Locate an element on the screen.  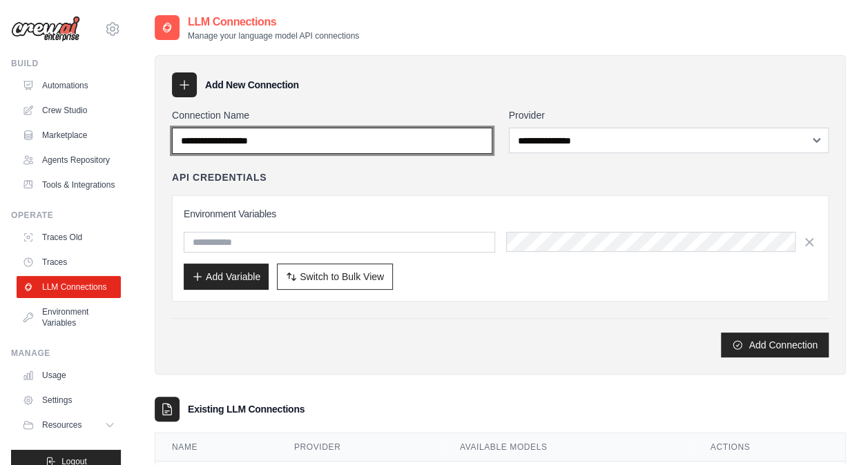
th: Name is located at coordinates (216, 447).